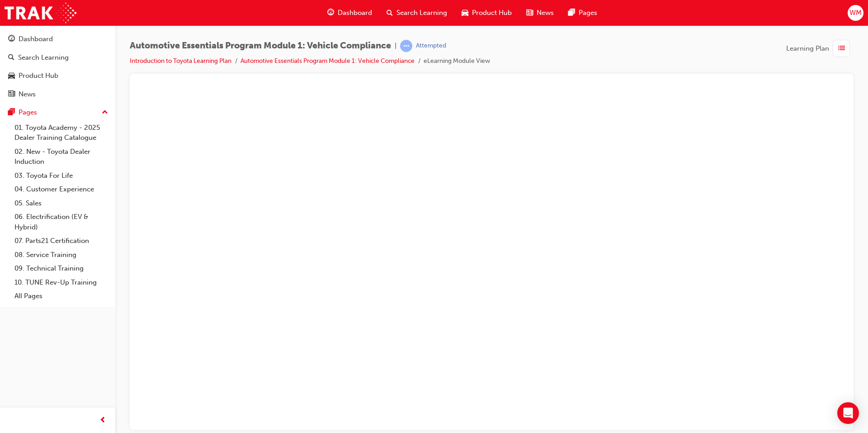  Describe the element at coordinates (431, 45) in the screenshot. I see `div: Attempted` at that location.